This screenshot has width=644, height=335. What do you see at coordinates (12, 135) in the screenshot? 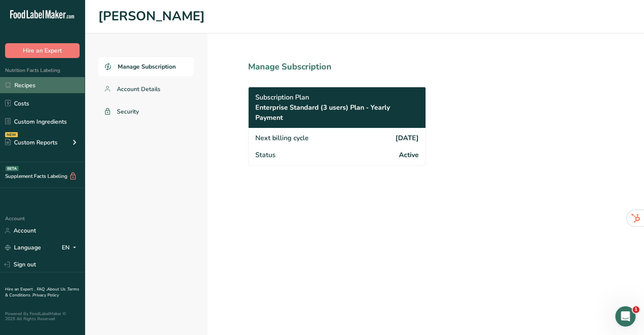
I see `div: NEW` at bounding box center [12, 135].